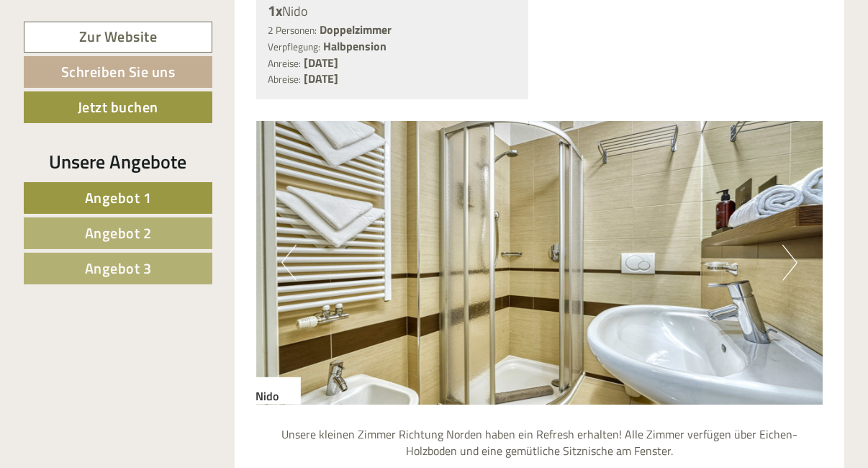 This screenshot has width=868, height=468. Describe the element at coordinates (118, 108) in the screenshot. I see `a: Jetzt buchen` at that location.